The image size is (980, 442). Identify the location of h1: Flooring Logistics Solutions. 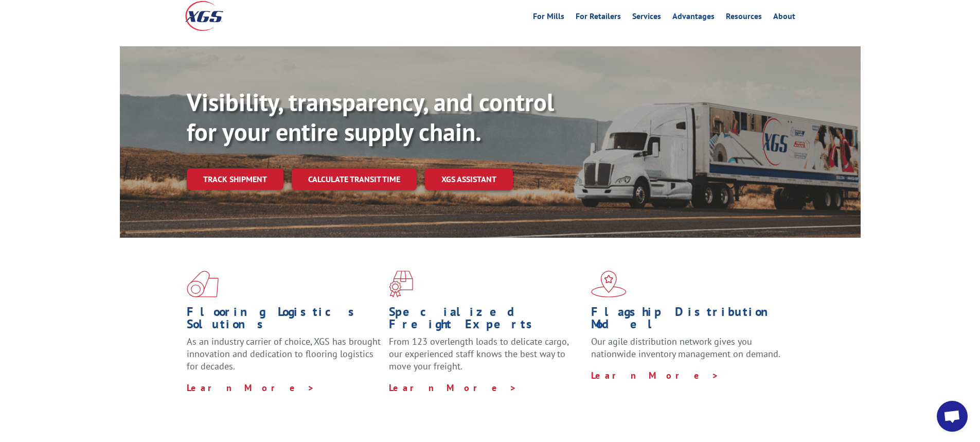
(284, 321).